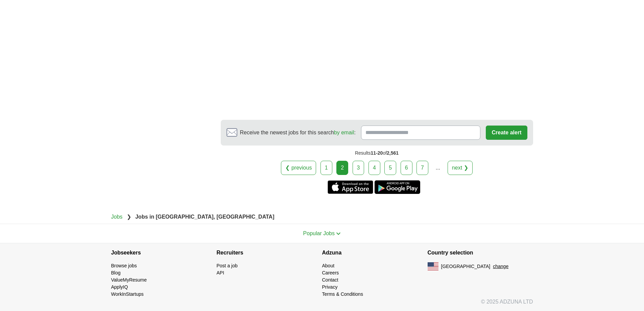 Image resolution: width=644 pixels, height=311 pixels. Describe the element at coordinates (501, 266) in the screenshot. I see `button: change` at that location.